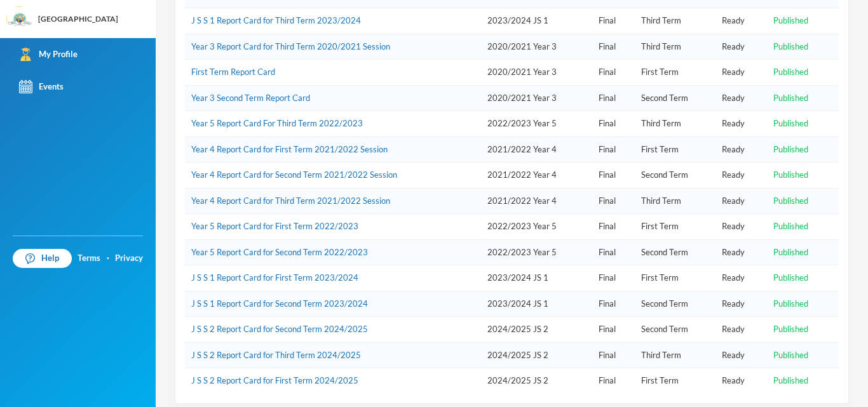 The height and width of the screenshot is (407, 868). Describe the element at coordinates (42, 258) in the screenshot. I see `a: Help` at that location.